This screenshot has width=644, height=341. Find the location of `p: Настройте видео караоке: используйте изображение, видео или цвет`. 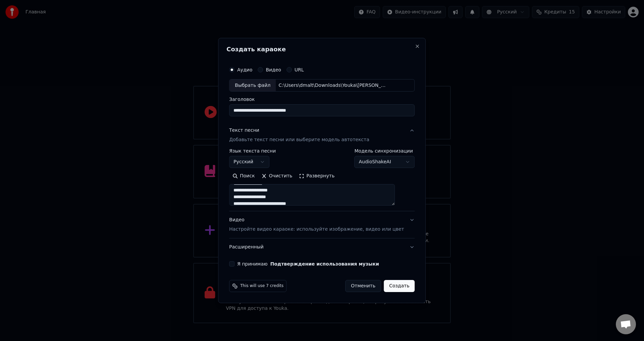

p: Настройте видео караоке: используйте изображение, видео или цвет is located at coordinates (316, 229).